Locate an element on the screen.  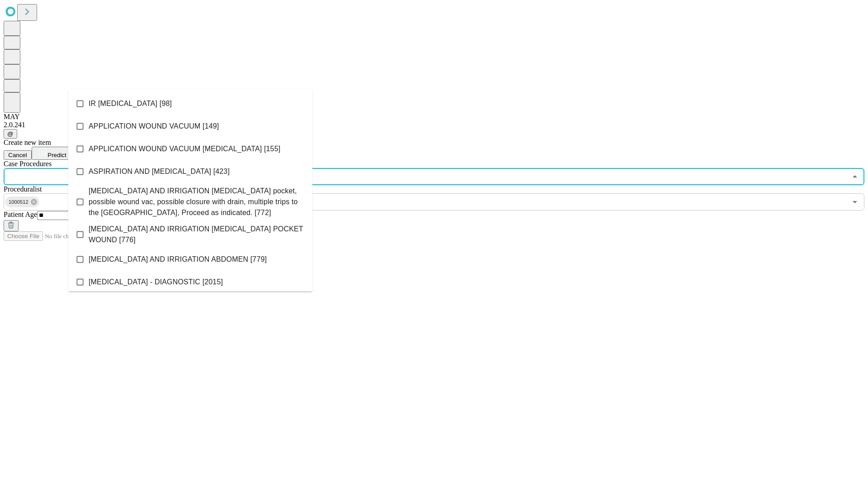
span: Proceduralist is located at coordinates (23, 189).